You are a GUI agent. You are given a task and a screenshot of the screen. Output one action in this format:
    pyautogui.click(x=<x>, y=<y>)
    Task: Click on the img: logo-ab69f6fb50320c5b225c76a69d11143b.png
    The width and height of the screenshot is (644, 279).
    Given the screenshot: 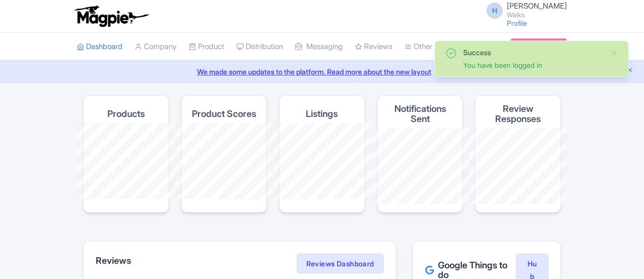 What is the action you would take?
    pyautogui.click(x=111, y=16)
    